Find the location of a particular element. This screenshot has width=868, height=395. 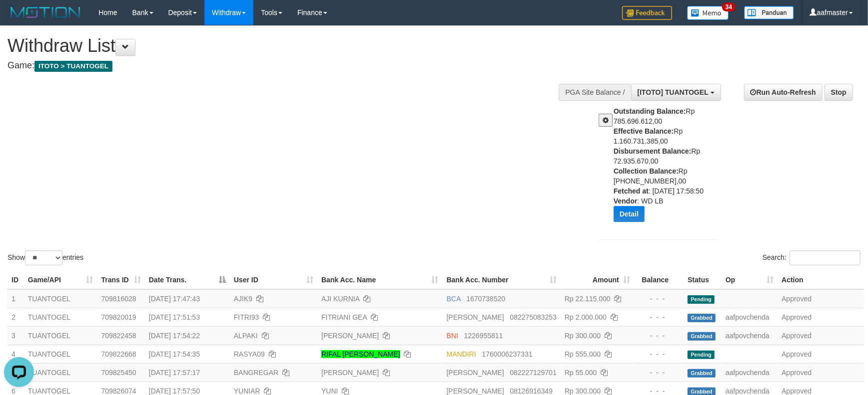

img: MOTION_logo.png is located at coordinates (46, 13).